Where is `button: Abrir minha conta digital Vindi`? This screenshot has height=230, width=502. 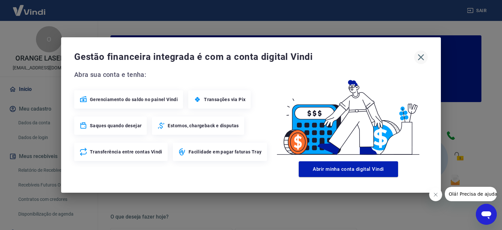
button: Abrir minha conta digital Vindi is located at coordinates (348, 169).